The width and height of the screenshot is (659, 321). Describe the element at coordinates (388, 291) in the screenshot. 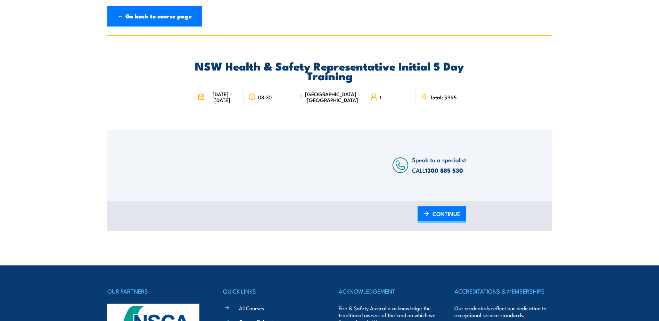

I see `h4: ACKNOWLEDGEMENT` at that location.